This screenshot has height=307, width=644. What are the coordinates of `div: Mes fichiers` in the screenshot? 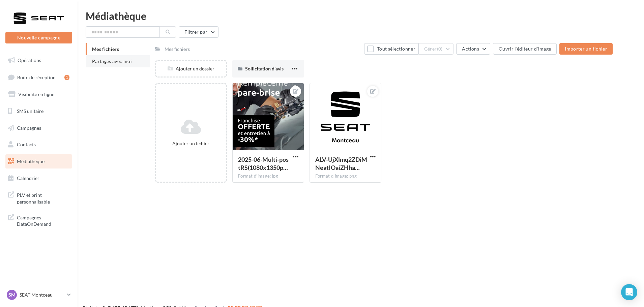 It's located at (177, 49).